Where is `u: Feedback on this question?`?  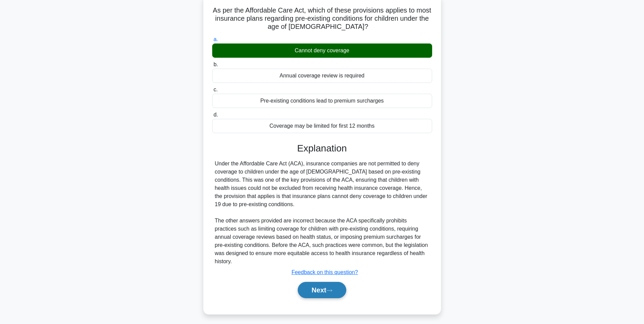 u: Feedback on this question? is located at coordinates (325, 272).